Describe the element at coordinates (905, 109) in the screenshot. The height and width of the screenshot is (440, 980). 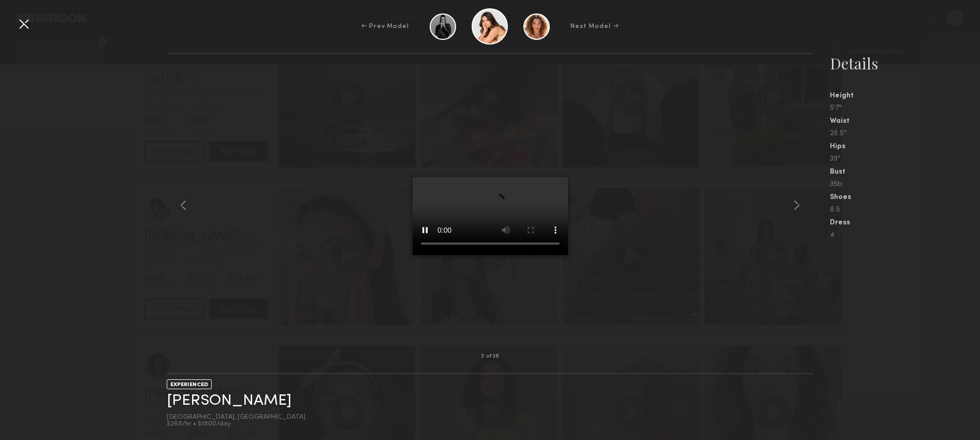
I see `div: 5'7"` at that location.